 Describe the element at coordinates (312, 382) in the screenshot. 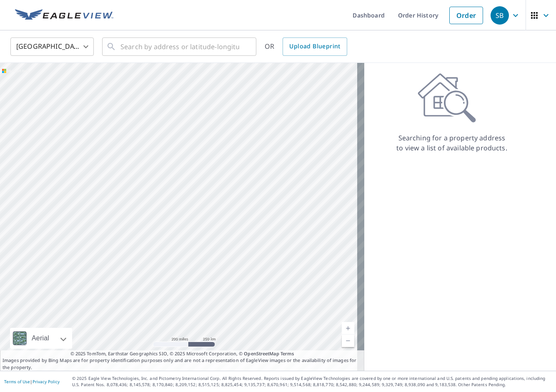

I see `p: © 2025 Eagle View Technologies, Inc. and Pictometry International Corp. All Rights Reserved. Repo...` at that location.